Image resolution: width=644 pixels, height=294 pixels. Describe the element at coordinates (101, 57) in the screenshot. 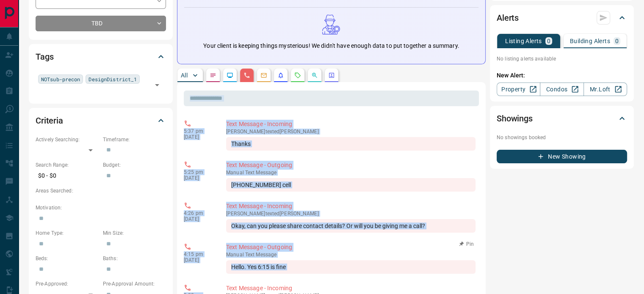

I see `div: Tags` at that location.